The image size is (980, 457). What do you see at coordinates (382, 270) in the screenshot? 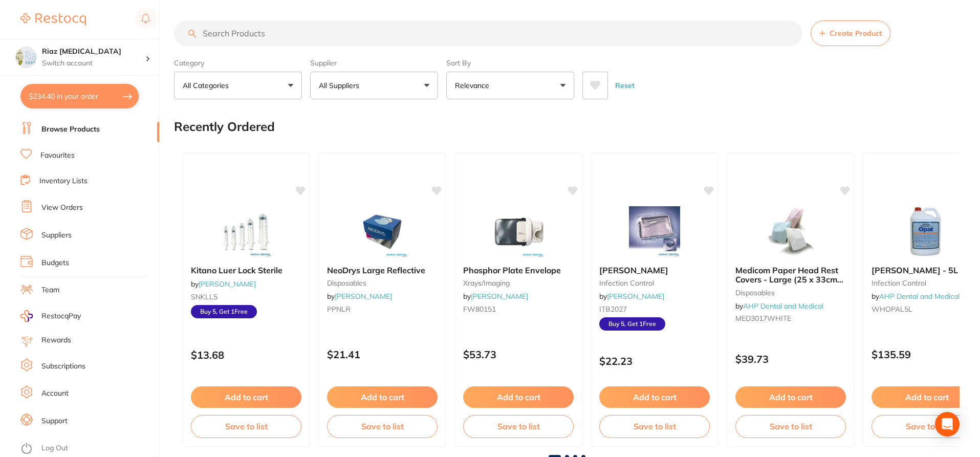
I see `b: NeoDrys Large Reflective` at bounding box center [382, 270].